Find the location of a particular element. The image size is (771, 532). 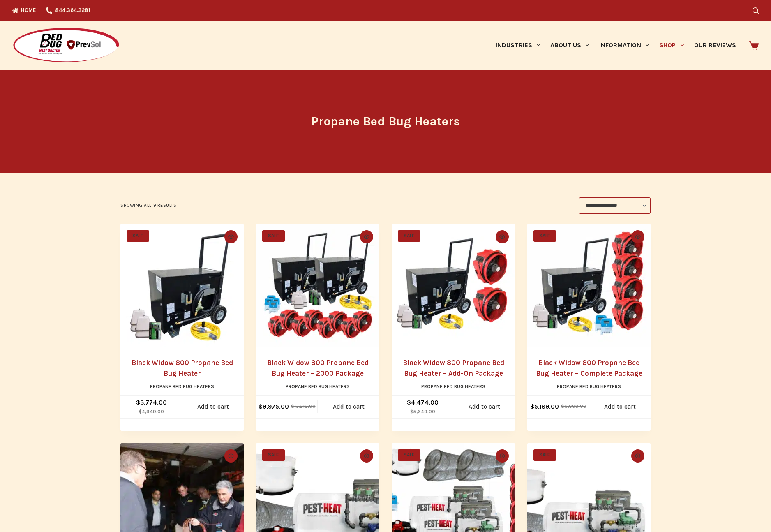

bdi: 9,975.00 is located at coordinates (274, 407).